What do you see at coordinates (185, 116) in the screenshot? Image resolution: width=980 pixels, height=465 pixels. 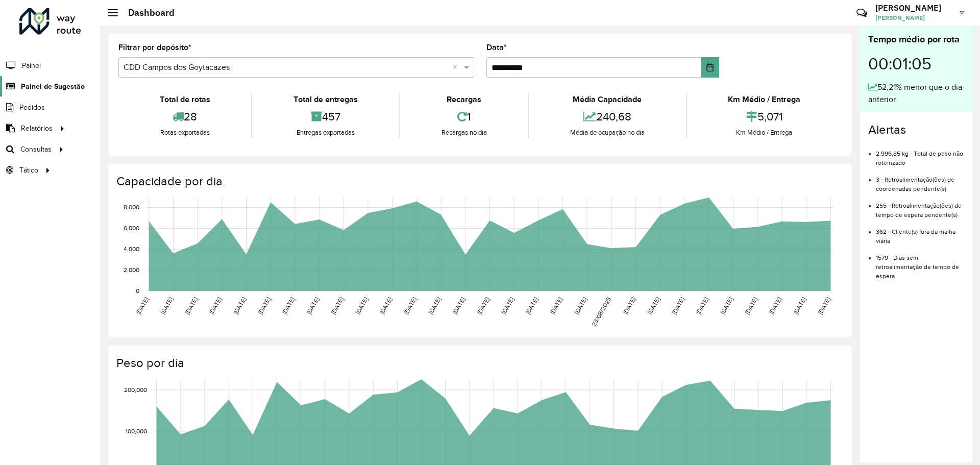 I see `div: 28` at bounding box center [185, 116].